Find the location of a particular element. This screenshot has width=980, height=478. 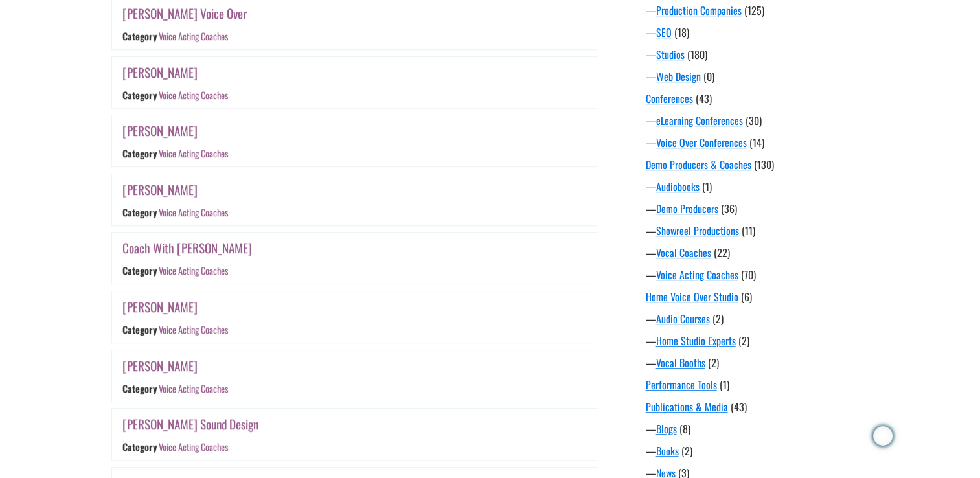

a: Showreel Productions is located at coordinates (697, 230).